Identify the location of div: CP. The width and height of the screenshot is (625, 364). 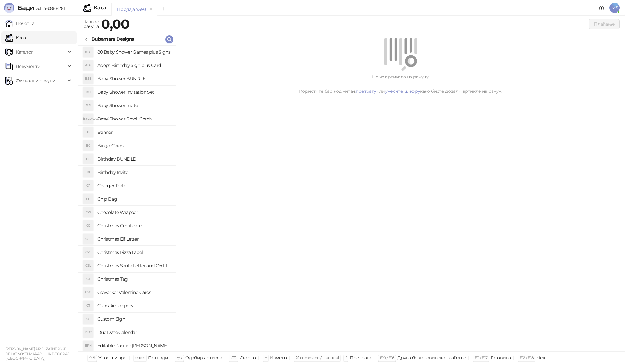
(88, 185).